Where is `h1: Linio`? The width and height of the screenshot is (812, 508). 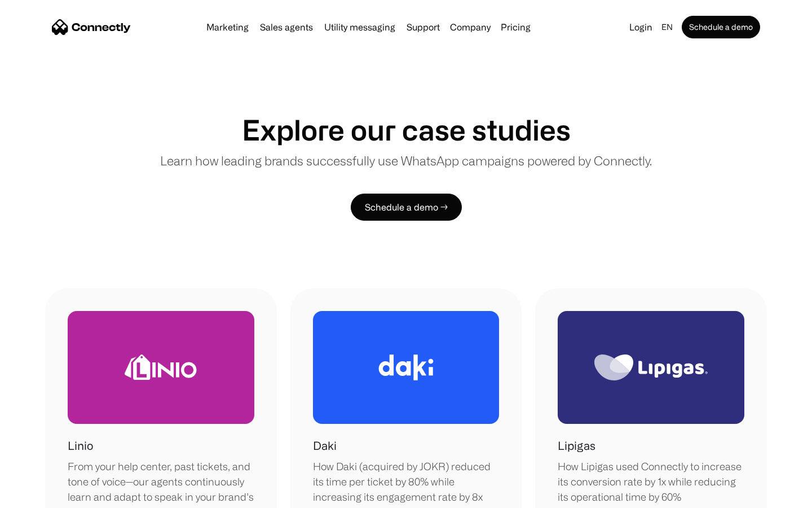 h1: Linio is located at coordinates (80, 445).